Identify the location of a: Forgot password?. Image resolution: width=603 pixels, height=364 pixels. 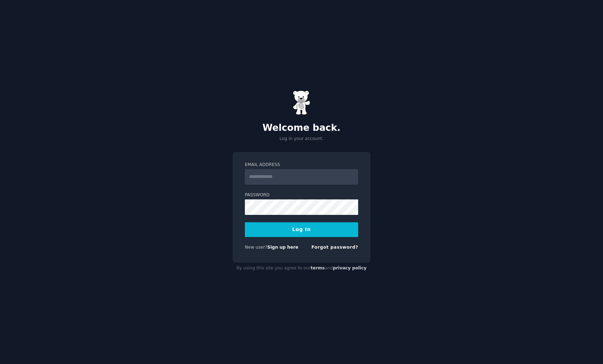
(334, 247).